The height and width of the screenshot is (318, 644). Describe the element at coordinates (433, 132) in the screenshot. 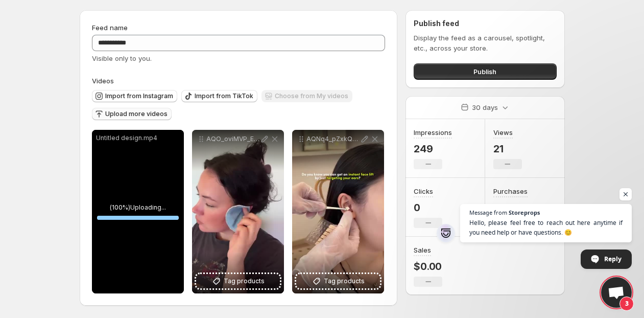

I see `h3: Impressions` at that location.